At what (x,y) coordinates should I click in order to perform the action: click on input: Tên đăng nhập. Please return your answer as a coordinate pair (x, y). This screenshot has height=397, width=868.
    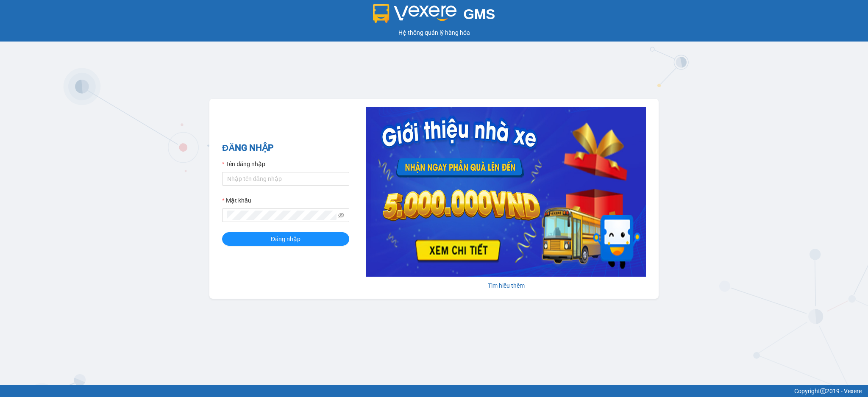
    Looking at the image, I should click on (286, 179).